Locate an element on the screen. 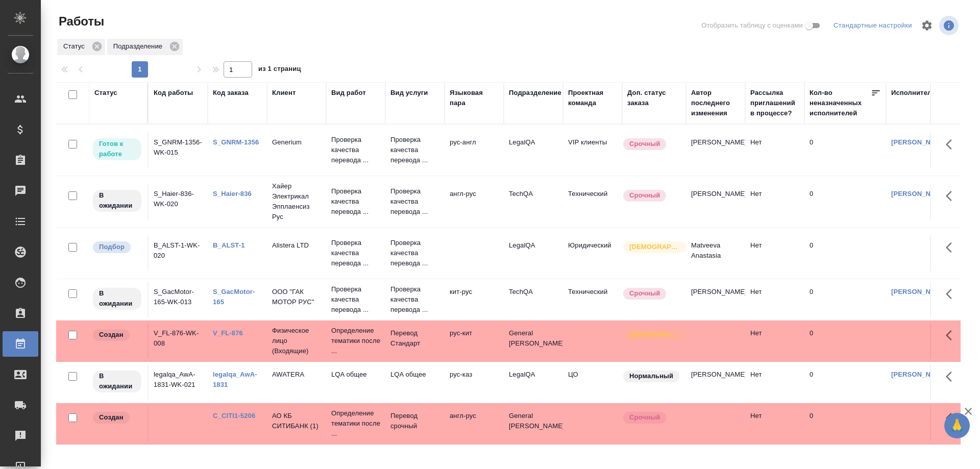 The height and width of the screenshot is (469, 980). td: B_ALST-1-WK-020 is located at coordinates (179, 253).